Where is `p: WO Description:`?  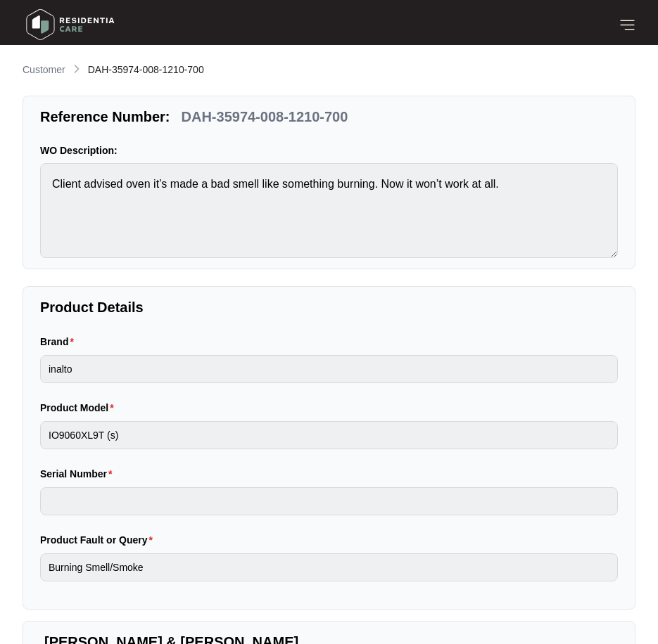 p: WO Description: is located at coordinates (329, 150).